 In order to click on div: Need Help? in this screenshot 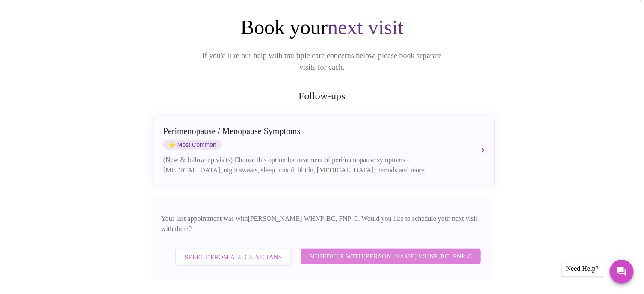, I will do `click(582, 269)`.